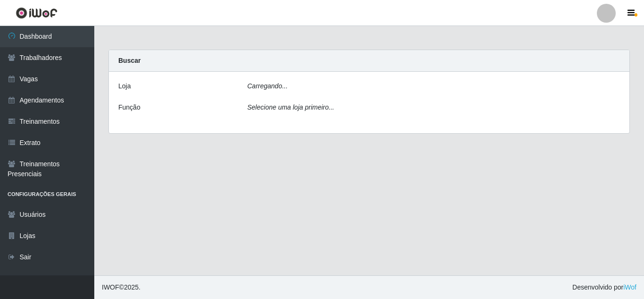 The height and width of the screenshot is (299, 644). I want to click on strong: Buscar, so click(129, 60).